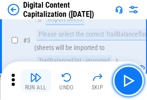 The height and width of the screenshot is (100, 147). I want to click on img: Run All, so click(36, 78).